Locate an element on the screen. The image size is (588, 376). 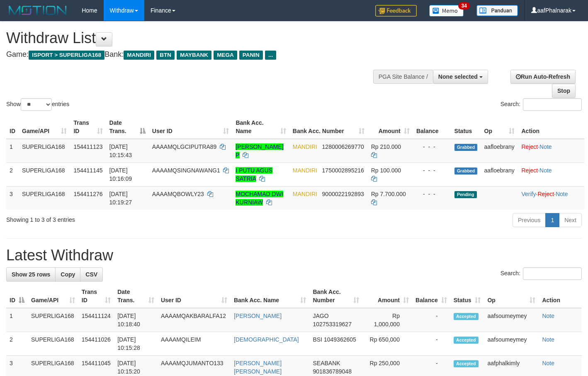
span: Copy 102753319627 to clipboard is located at coordinates (332, 324).